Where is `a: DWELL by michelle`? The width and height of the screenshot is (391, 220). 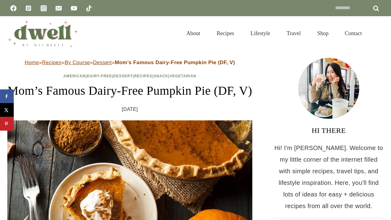
a: DWELL by michelle is located at coordinates (42, 33).